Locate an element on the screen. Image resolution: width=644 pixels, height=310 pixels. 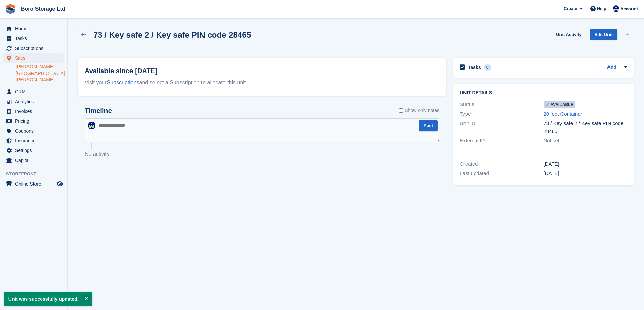
a: Boro Storage Ltd is located at coordinates (43, 9).